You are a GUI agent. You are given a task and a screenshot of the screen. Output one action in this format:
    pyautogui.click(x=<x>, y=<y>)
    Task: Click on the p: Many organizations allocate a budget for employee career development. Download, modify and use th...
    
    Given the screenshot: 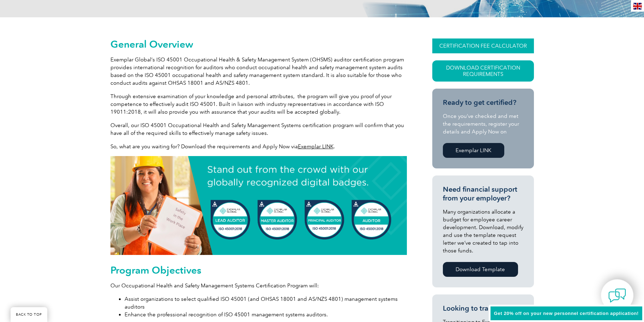 What is the action you would take?
    pyautogui.click(x=483, y=231)
    